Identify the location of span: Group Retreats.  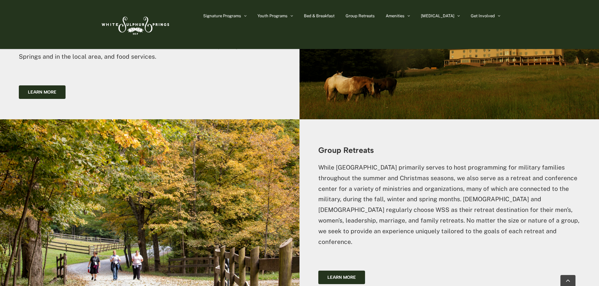
(360, 16).